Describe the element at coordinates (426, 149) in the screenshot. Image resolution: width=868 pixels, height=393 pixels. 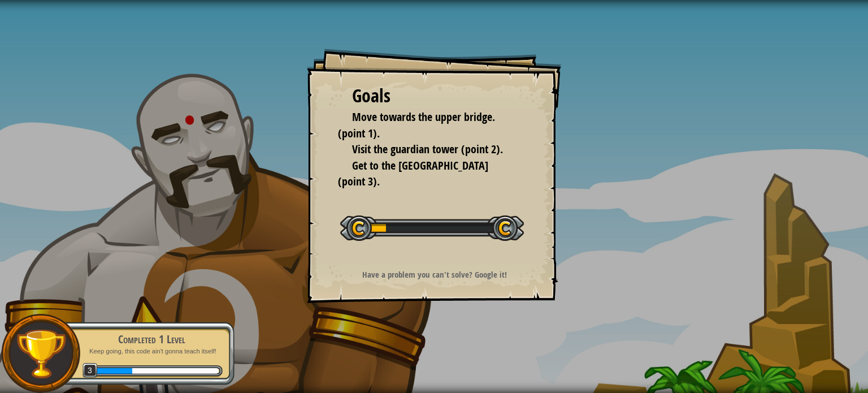
I see `li: Visit the guardian tower (point 2).` at that location.